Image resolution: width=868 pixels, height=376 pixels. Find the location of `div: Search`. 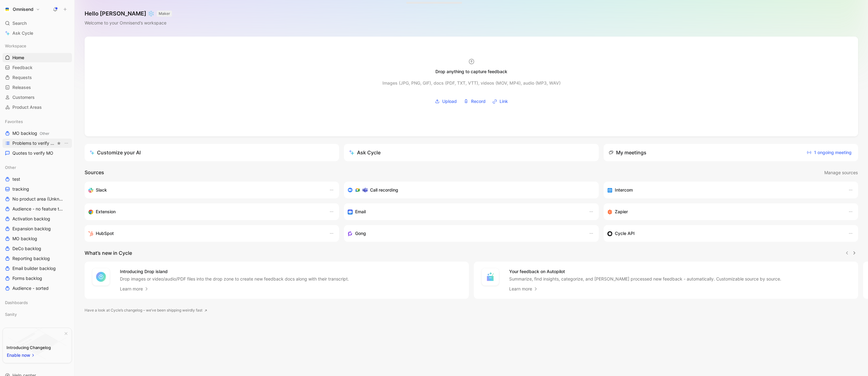

div: Search is located at coordinates (37, 23).